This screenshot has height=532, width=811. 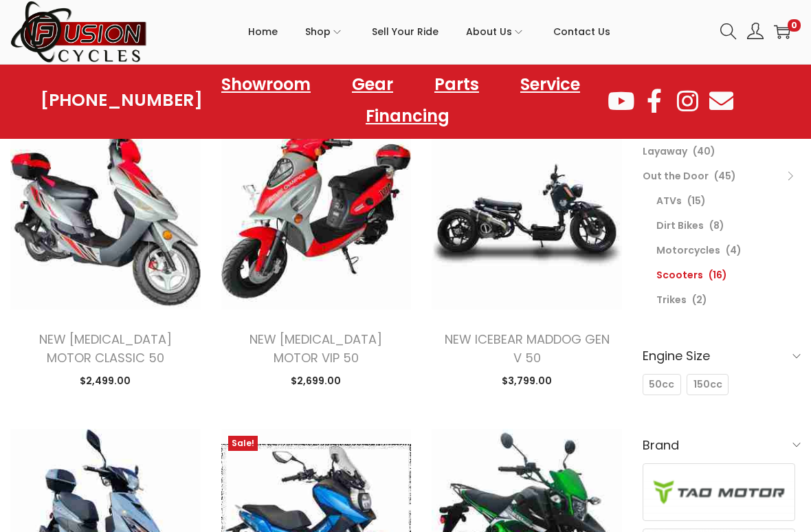 I want to click on span: 150cc, so click(x=708, y=384).